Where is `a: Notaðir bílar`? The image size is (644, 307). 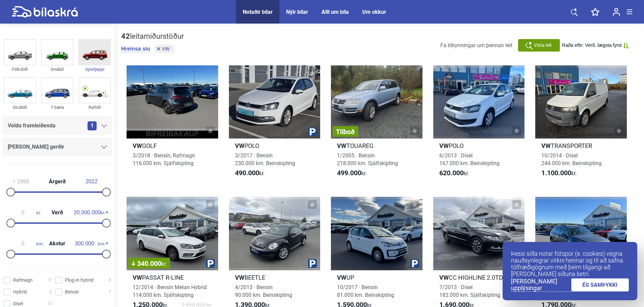
a: Notaðir bílar is located at coordinates (258, 12).